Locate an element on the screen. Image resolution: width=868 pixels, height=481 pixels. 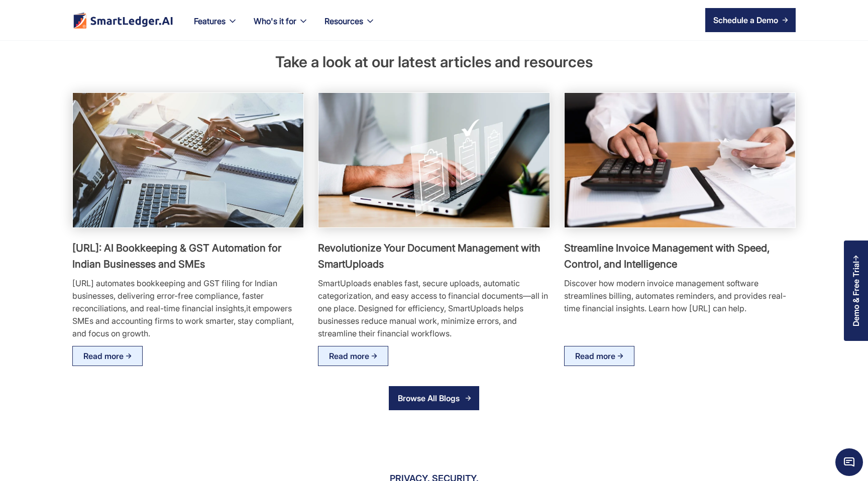
div: Discover how modern invoice management software streamlines billing, automates reminders, and pro... is located at coordinates (680, 295).